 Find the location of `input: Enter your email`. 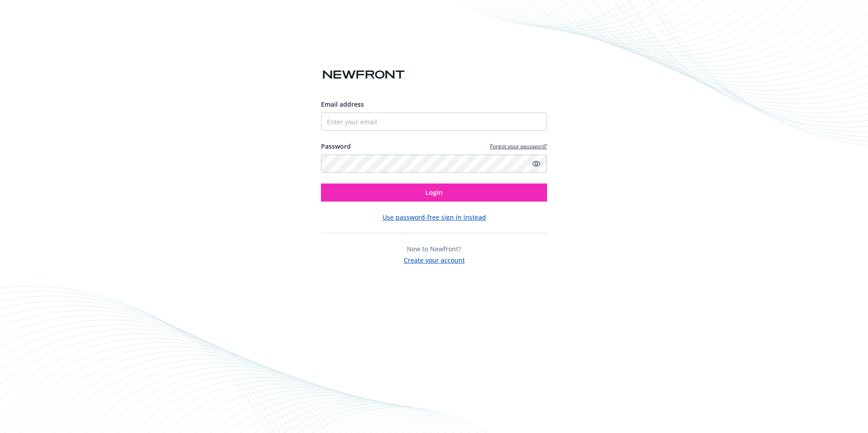

input: Enter your email is located at coordinates (434, 121).